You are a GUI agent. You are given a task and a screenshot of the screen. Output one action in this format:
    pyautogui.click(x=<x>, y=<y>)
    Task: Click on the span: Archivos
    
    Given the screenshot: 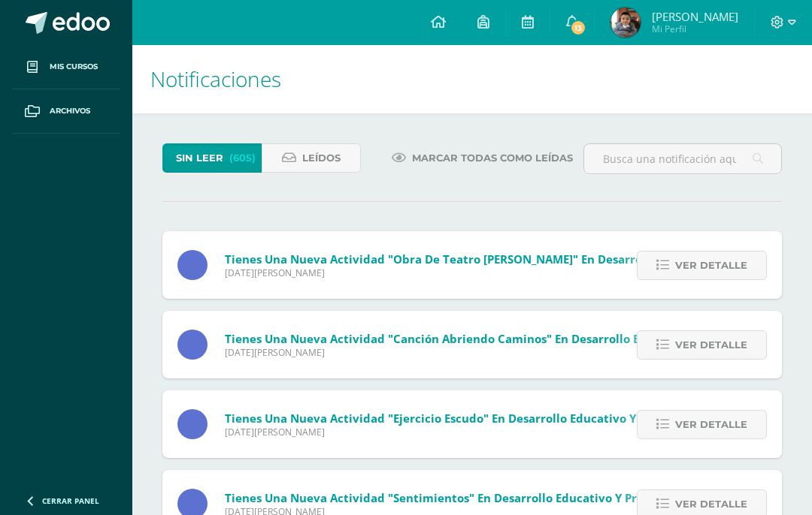 What is the action you would take?
    pyautogui.click(x=70, y=111)
    